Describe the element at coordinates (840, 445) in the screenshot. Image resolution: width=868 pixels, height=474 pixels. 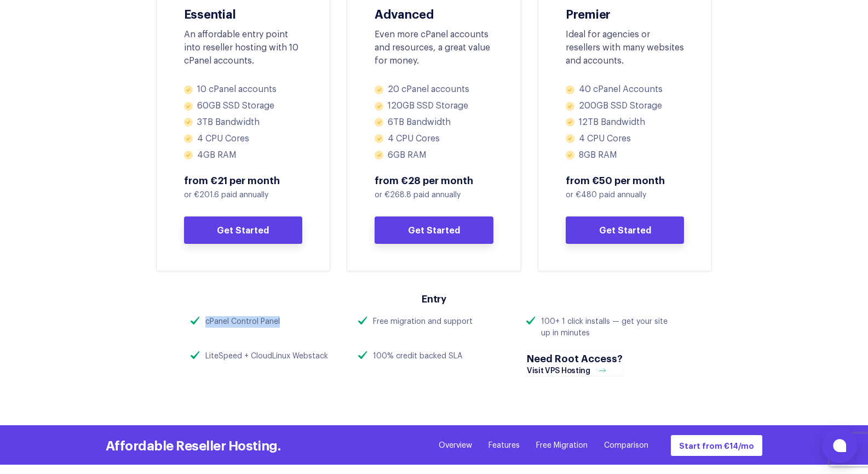
I see `button: Open chat window` at that location.